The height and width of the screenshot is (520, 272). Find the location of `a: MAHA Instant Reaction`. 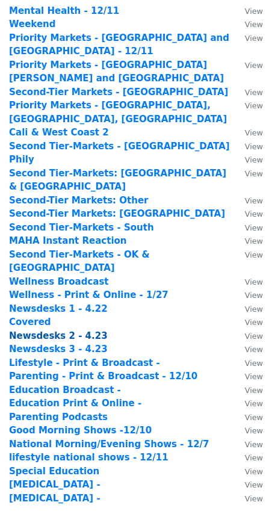

a: MAHA Instant Reaction is located at coordinates (68, 241).